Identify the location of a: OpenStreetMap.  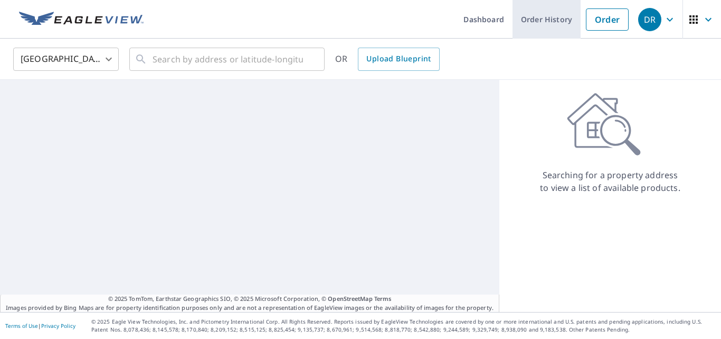
(350, 298).